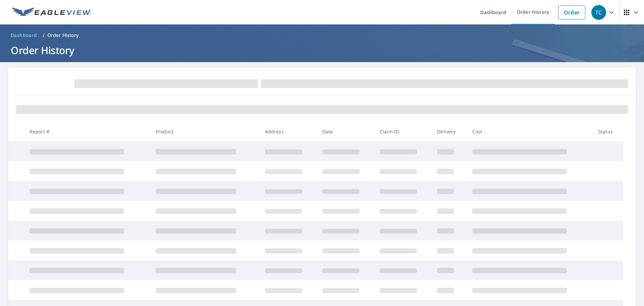 The width and height of the screenshot is (644, 306). What do you see at coordinates (608, 131) in the screenshot?
I see `th: Status` at bounding box center [608, 131].